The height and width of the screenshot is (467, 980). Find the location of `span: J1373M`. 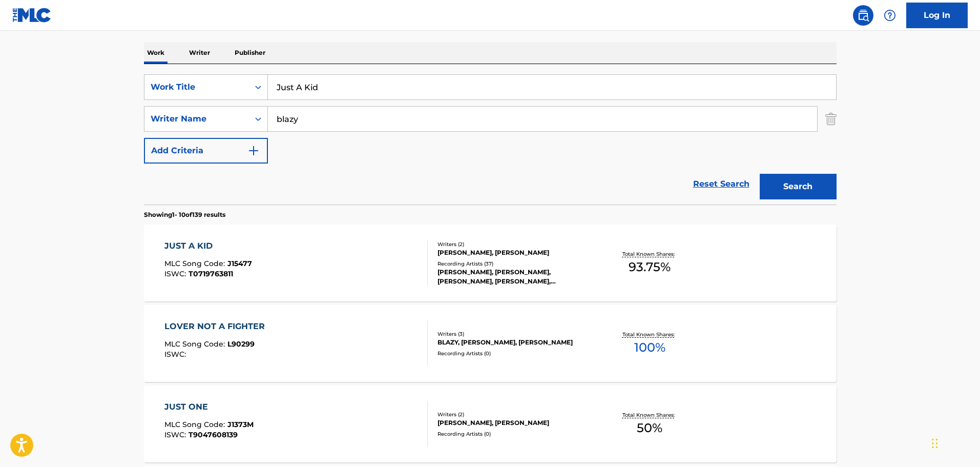

span: J1373M is located at coordinates (240, 425).